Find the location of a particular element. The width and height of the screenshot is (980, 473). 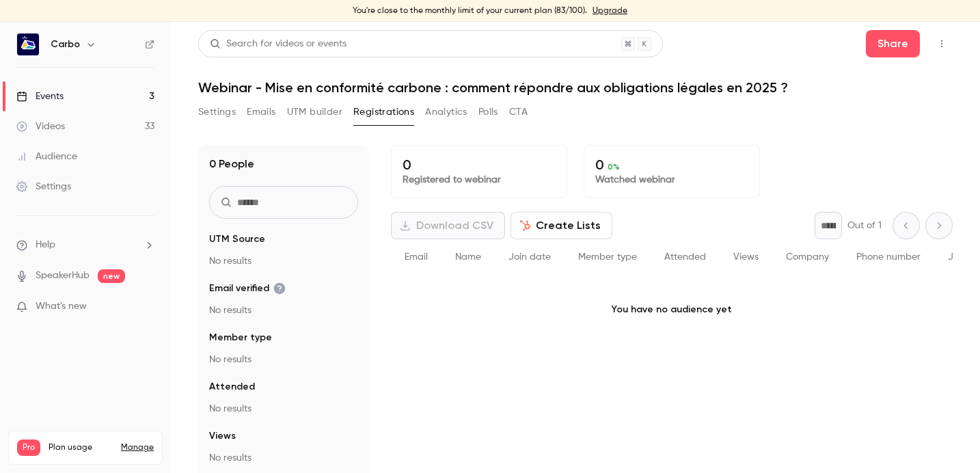

span: Plan usage is located at coordinates (81, 448).